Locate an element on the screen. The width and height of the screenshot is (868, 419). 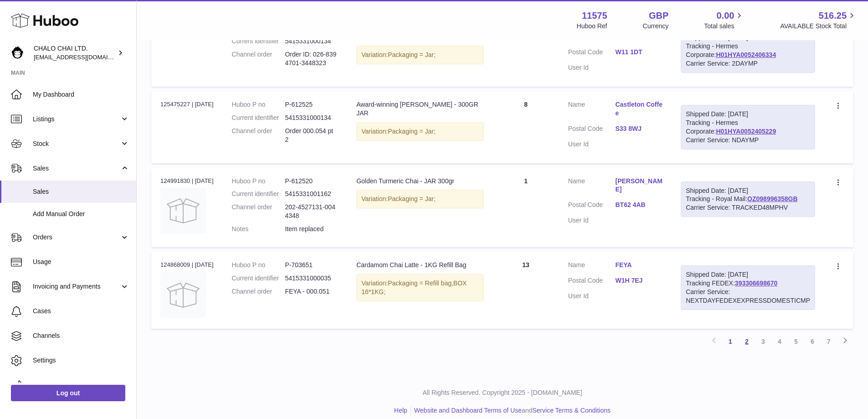
a: W11 1DT is located at coordinates (639, 52).